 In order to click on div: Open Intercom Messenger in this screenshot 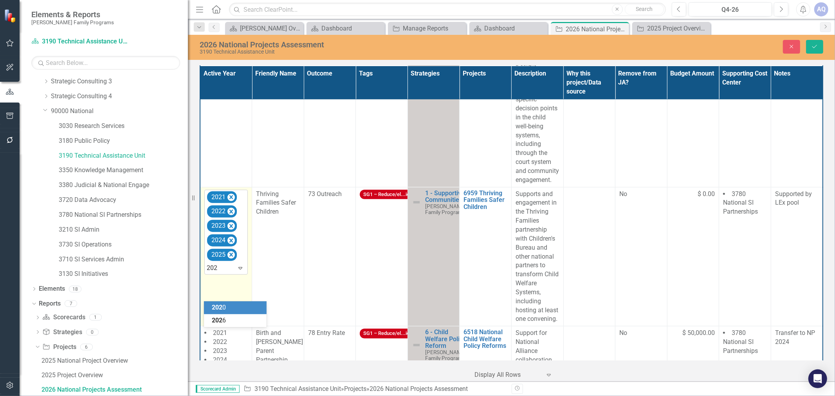, I will do `click(818, 379)`.